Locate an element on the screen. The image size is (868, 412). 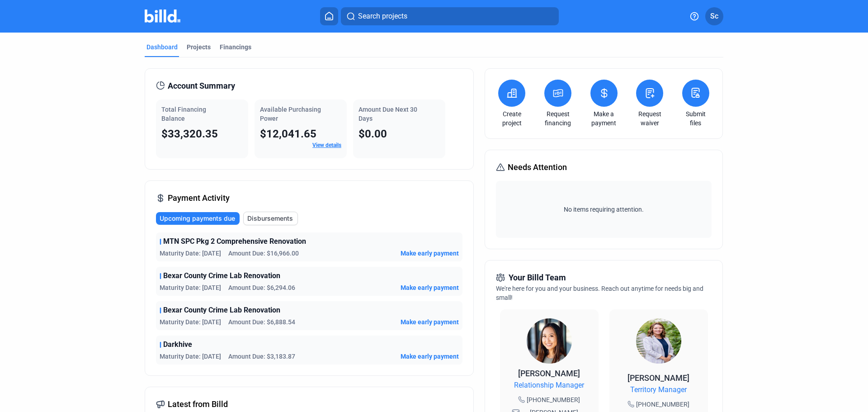
a: View details is located at coordinates (327, 145).